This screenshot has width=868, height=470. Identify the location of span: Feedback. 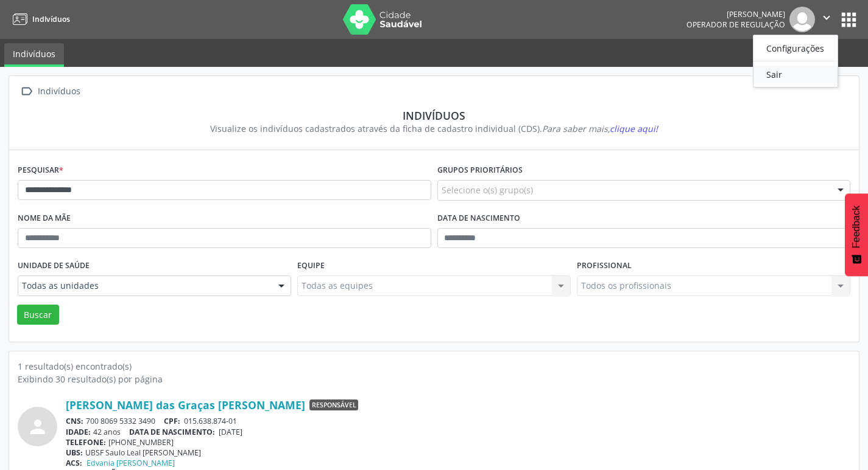
(856, 227).